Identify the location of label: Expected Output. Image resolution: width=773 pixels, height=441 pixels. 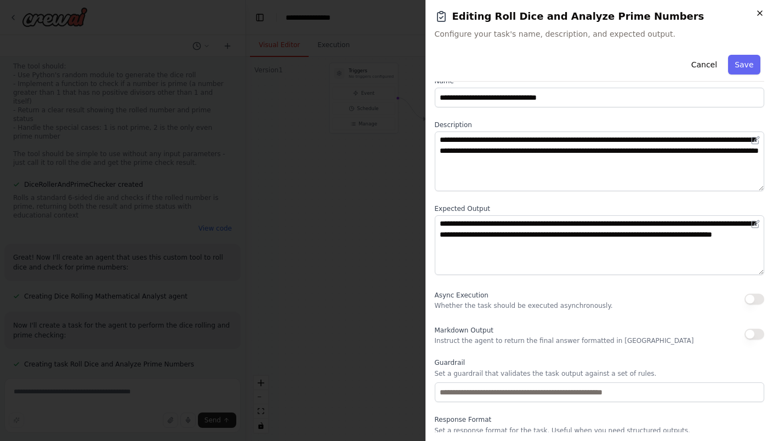
(600, 209).